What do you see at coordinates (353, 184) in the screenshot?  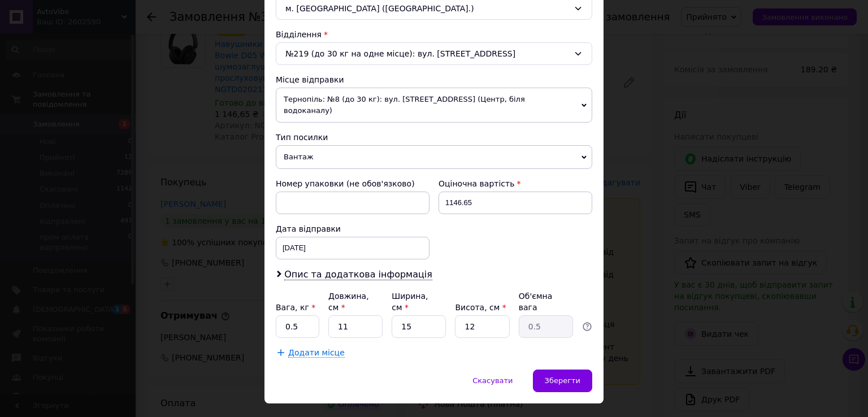 I see `div: Номер упаковки (не обов'язково)` at bounding box center [353, 184].